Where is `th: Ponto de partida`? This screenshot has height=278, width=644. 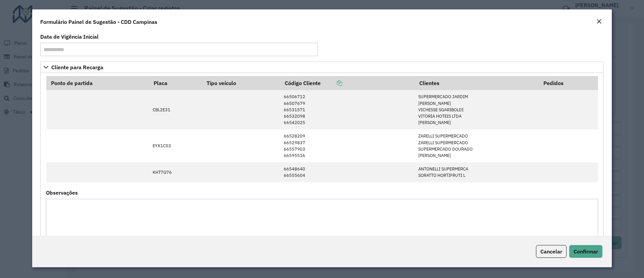 th: Ponto de partida is located at coordinates (98, 83).